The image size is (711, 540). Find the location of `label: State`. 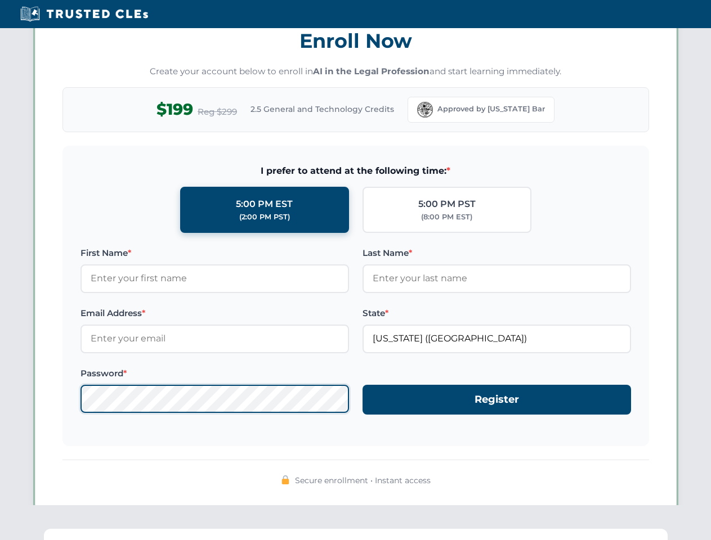

label: State is located at coordinates (496, 313).